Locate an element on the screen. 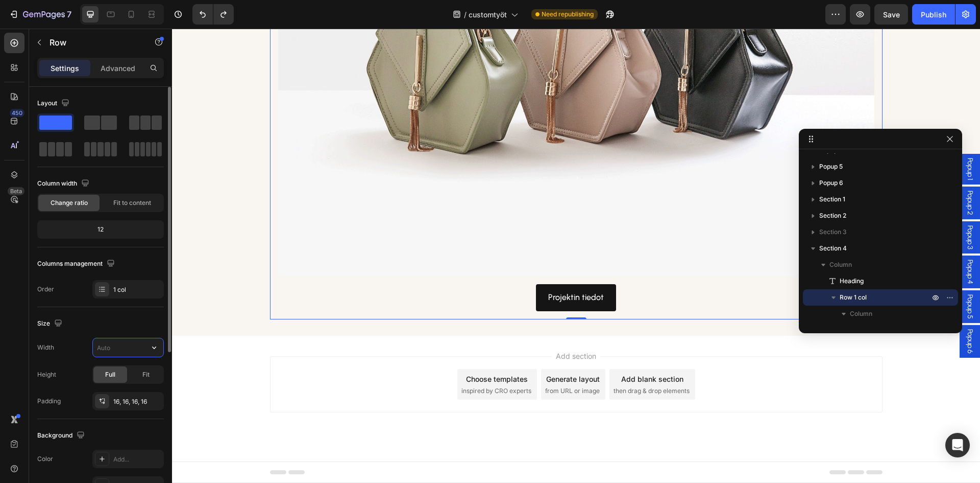 This screenshot has height=483, width=980. div: Add... is located at coordinates (137, 459).